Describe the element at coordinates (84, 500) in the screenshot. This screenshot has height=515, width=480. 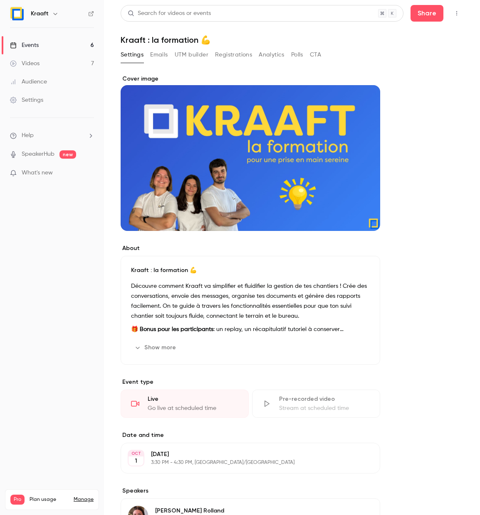
I see `a: Manage` at that location.